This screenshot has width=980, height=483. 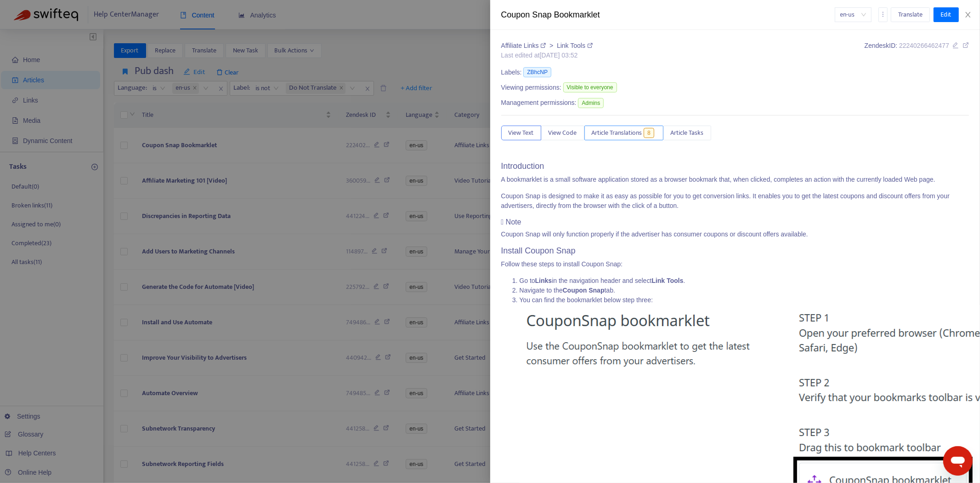 What do you see at coordinates (539, 103) in the screenshot?
I see `span: Management permissions:` at bounding box center [539, 103].